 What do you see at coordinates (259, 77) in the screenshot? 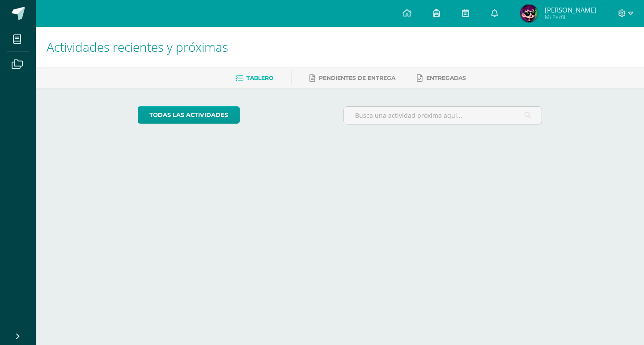
I see `span: Tablero` at bounding box center [259, 77].